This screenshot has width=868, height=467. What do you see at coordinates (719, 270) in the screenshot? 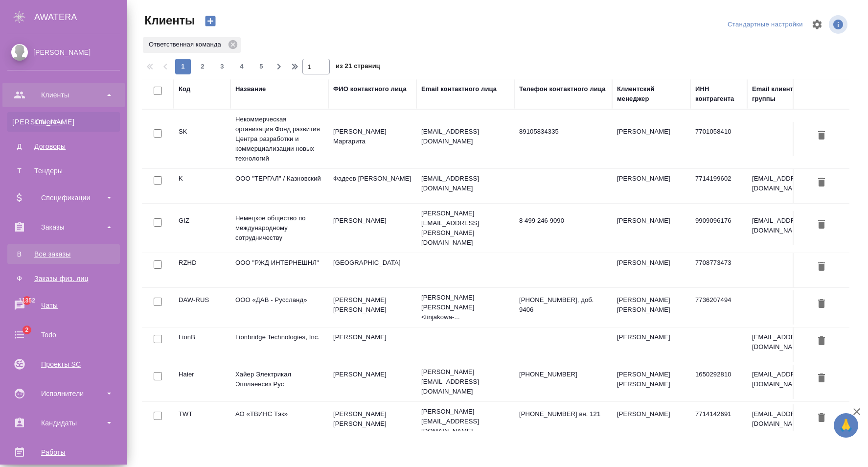
I see `td: 7708773473` at bounding box center [719, 270].